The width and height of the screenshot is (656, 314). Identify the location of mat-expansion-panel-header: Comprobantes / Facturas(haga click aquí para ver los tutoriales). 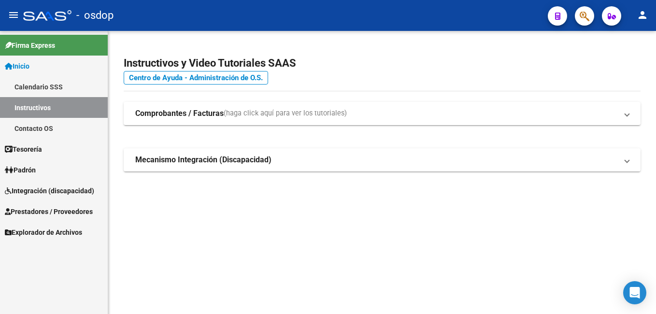
(382, 114).